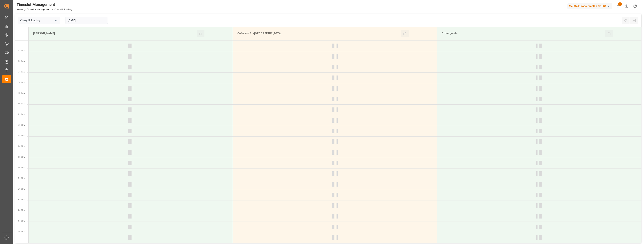 The height and width of the screenshot is (244, 644). What do you see at coordinates (44, 4) in the screenshot?
I see `div: Timeslot Management` at bounding box center [44, 4].